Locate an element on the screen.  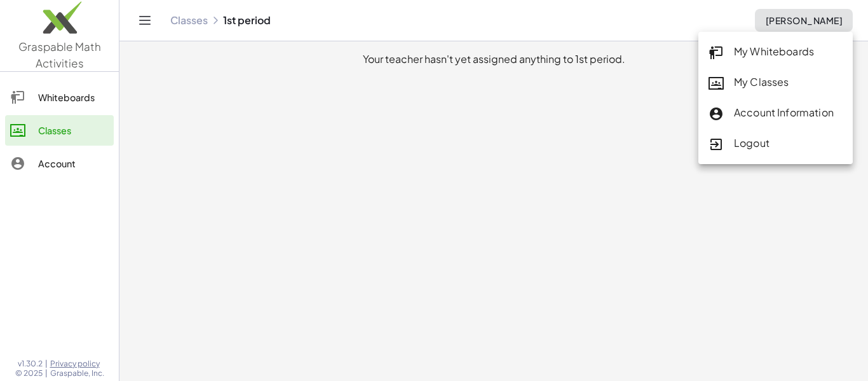
button: Toggle navigation is located at coordinates (145, 20).